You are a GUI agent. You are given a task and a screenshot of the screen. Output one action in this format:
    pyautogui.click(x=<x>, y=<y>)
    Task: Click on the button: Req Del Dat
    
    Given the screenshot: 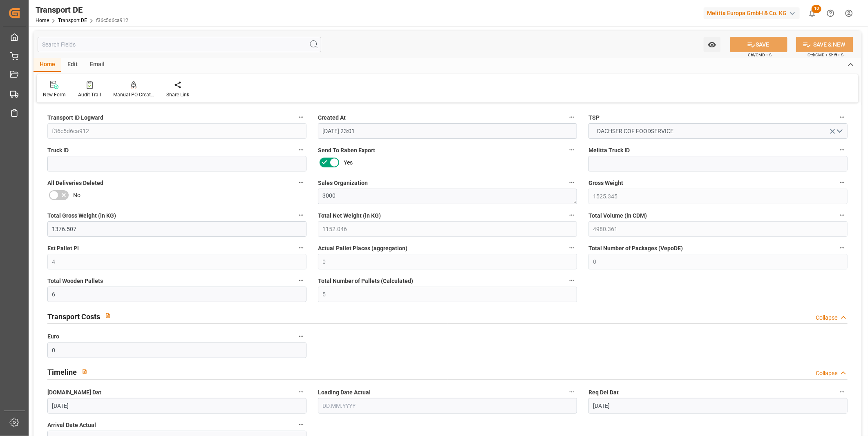 What is the action you would take?
    pyautogui.click(x=842, y=392)
    